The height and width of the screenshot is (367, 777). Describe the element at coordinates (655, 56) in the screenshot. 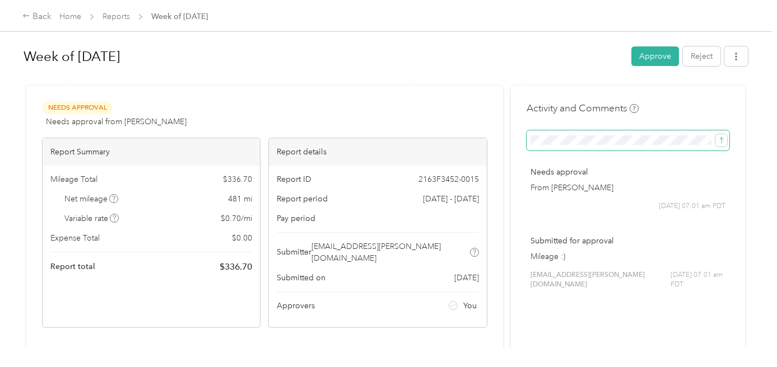

I see `button: Approve` at that location.